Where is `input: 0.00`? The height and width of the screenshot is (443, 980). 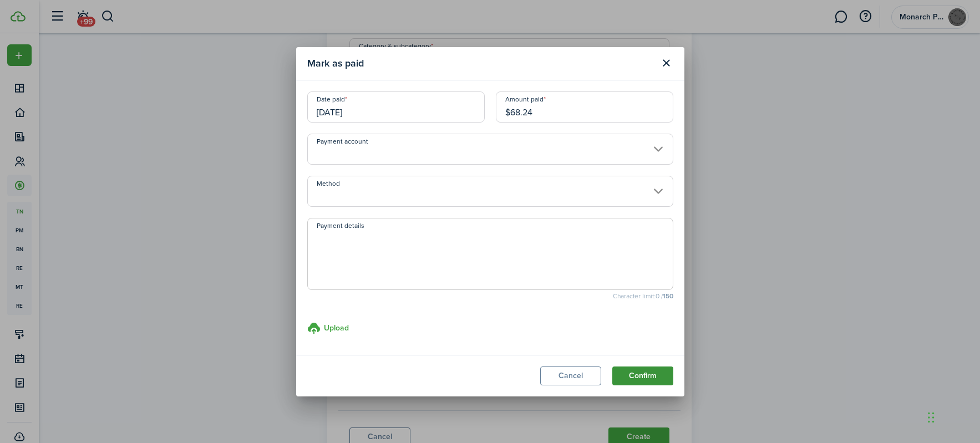
input: 0.00 is located at coordinates (585, 107).